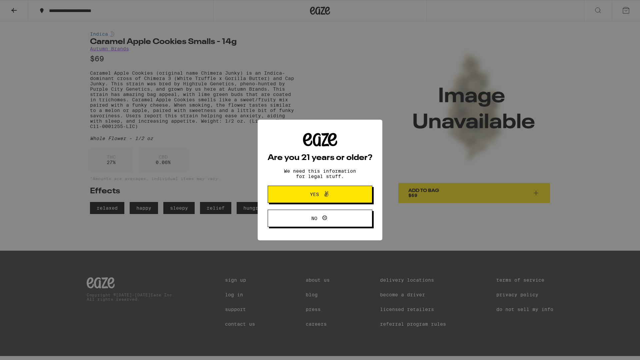 The width and height of the screenshot is (640, 360). What do you see at coordinates (320, 158) in the screenshot?
I see `h2: Are you 21 years or older?` at bounding box center [320, 158].